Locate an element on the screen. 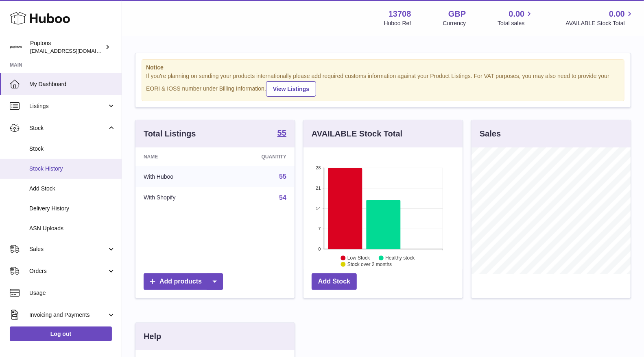 The height and width of the screenshot is (357, 644). a: 0.00 AVAILABLE Stock Total is located at coordinates (600, 18).